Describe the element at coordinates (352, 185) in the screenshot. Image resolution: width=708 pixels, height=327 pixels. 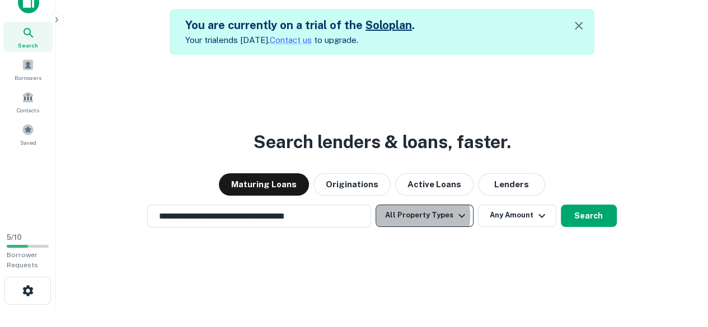
I see `button: Originations` at that location.